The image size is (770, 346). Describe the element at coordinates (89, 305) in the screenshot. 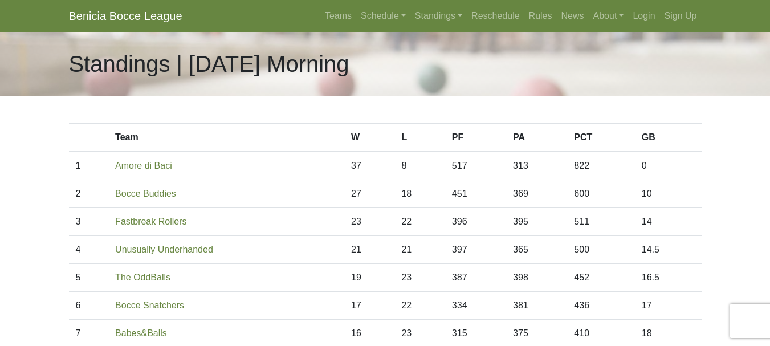

I see `td: 6` at that location.